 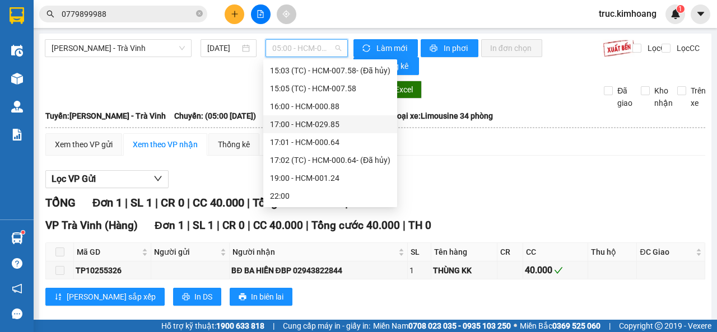 What do you see at coordinates (73, 179) in the screenshot?
I see `span: Lọc VP Gửi` at bounding box center [73, 179].